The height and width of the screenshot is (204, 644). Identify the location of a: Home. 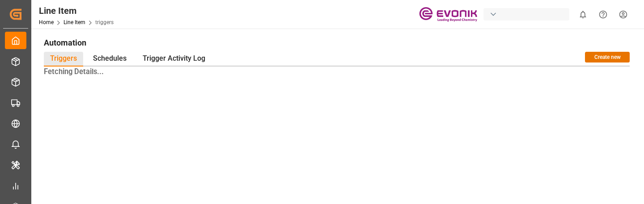
(46, 23).